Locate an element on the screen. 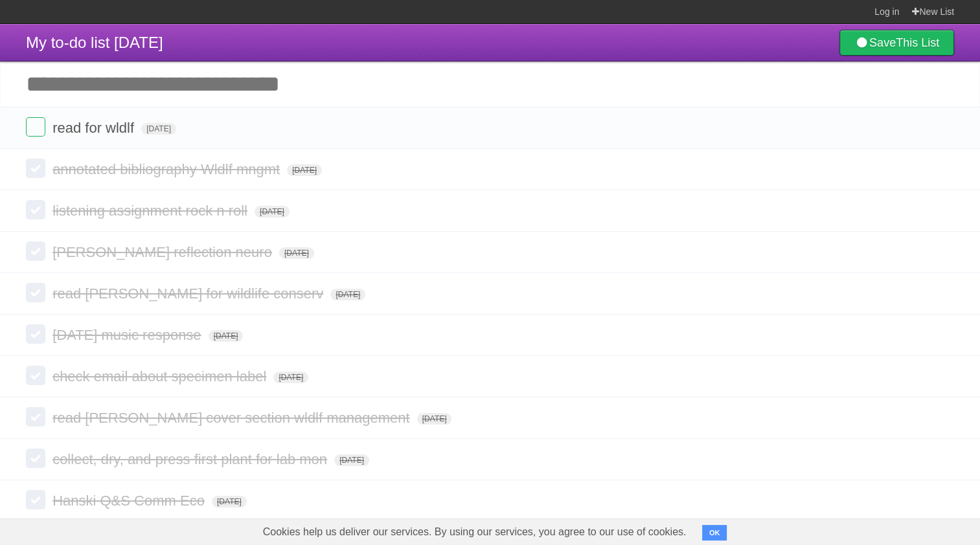  span: Hanski Q&S Comm Eco is located at coordinates (130, 500).